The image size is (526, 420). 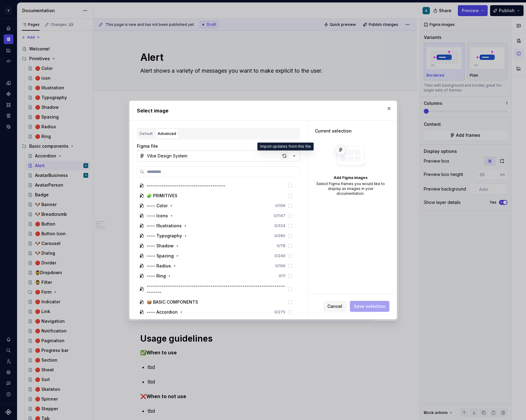 What do you see at coordinates (281, 246) in the screenshot?
I see `div: 0 / 78` at bounding box center [281, 246].